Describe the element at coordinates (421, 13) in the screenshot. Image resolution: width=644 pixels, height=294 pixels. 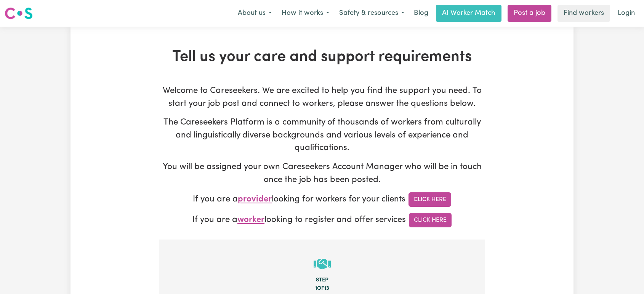
I see `a: Blog` at that location.